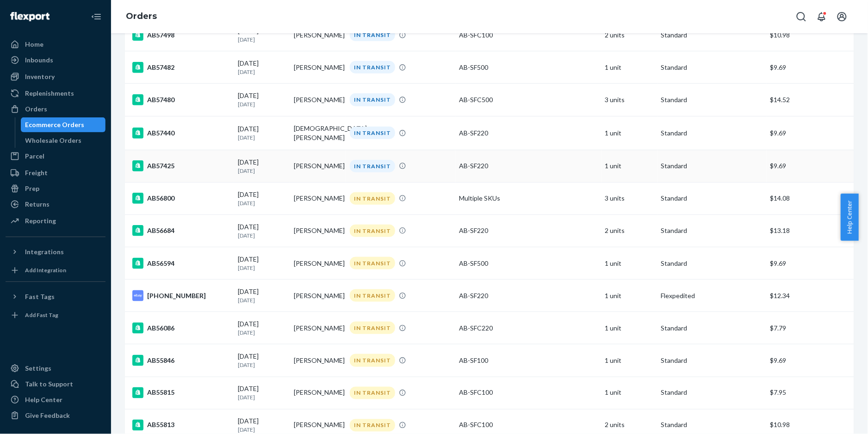  What do you see at coordinates (44, 252) in the screenshot?
I see `div: Integrations` at bounding box center [44, 252].